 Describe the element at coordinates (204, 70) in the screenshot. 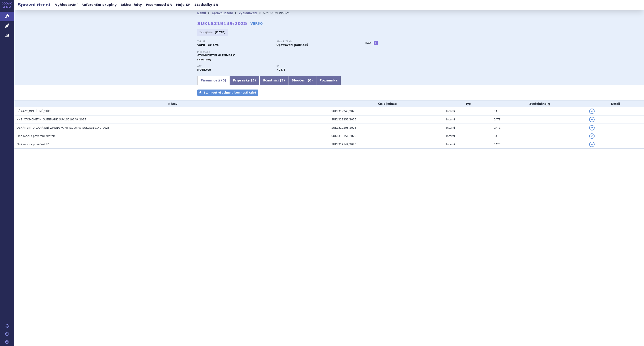

I see `strong: ATOMOXETIN` at that location.